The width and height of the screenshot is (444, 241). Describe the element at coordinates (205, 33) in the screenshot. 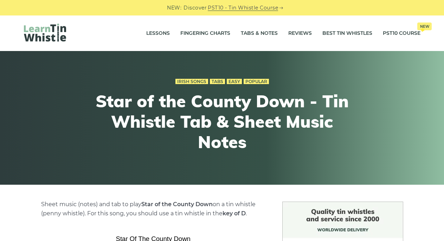

I see `a: Fingering Charts` at that location.